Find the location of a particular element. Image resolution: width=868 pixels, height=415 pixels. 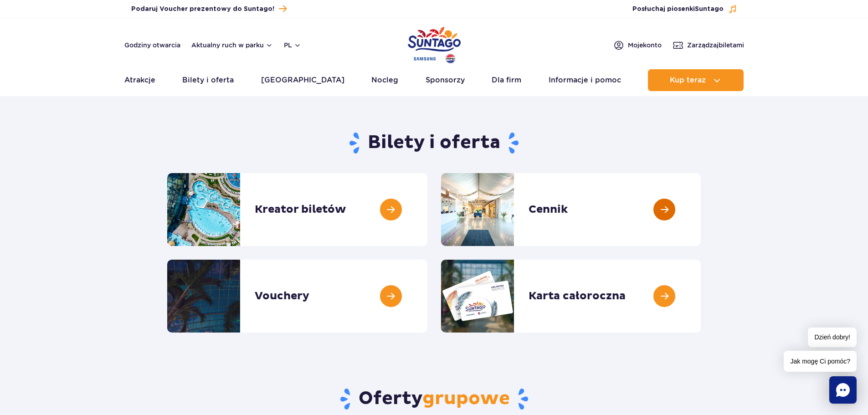

span: Dzień dobry! is located at coordinates (832, 337).